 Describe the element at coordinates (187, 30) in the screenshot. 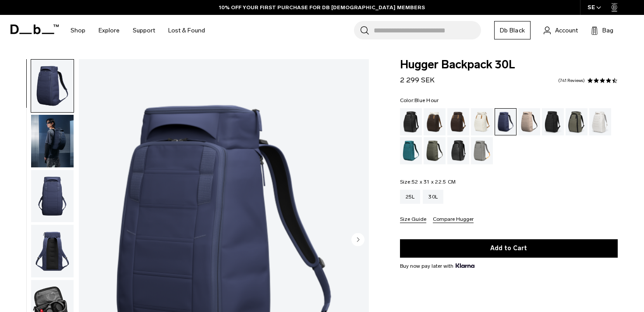

I see `a: Lost & Found` at that location.